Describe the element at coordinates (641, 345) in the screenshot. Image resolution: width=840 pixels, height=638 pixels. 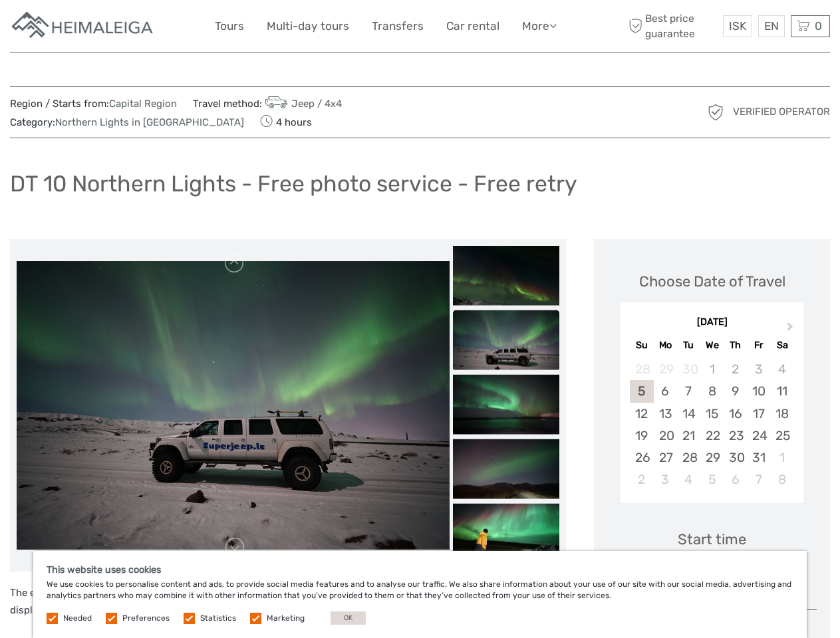
I see `div: Su` at that location.